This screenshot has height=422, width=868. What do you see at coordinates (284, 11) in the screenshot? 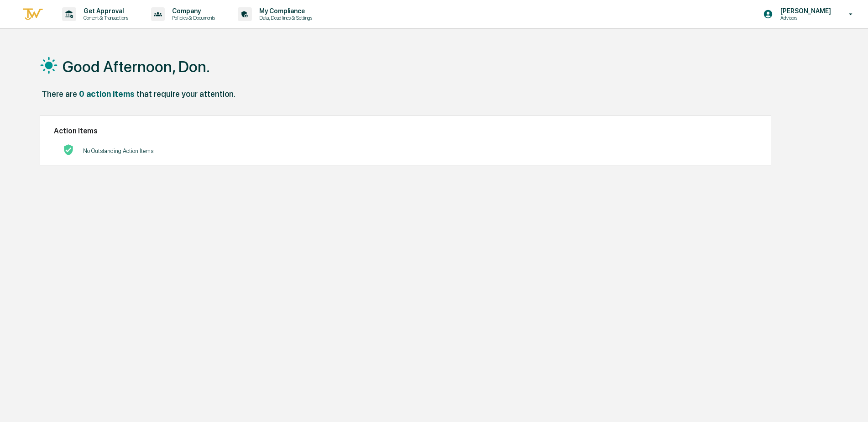
I see `p: My Compliance` at bounding box center [284, 11].